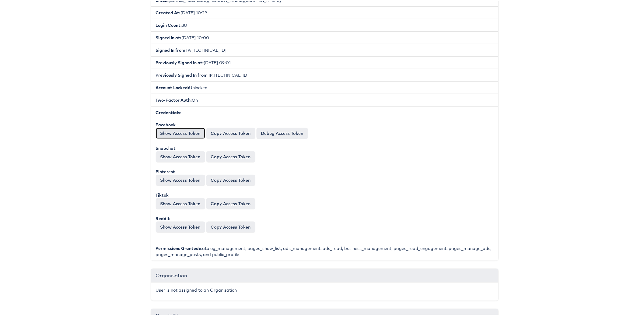  I want to click on b: Pinterest, so click(166, 171).